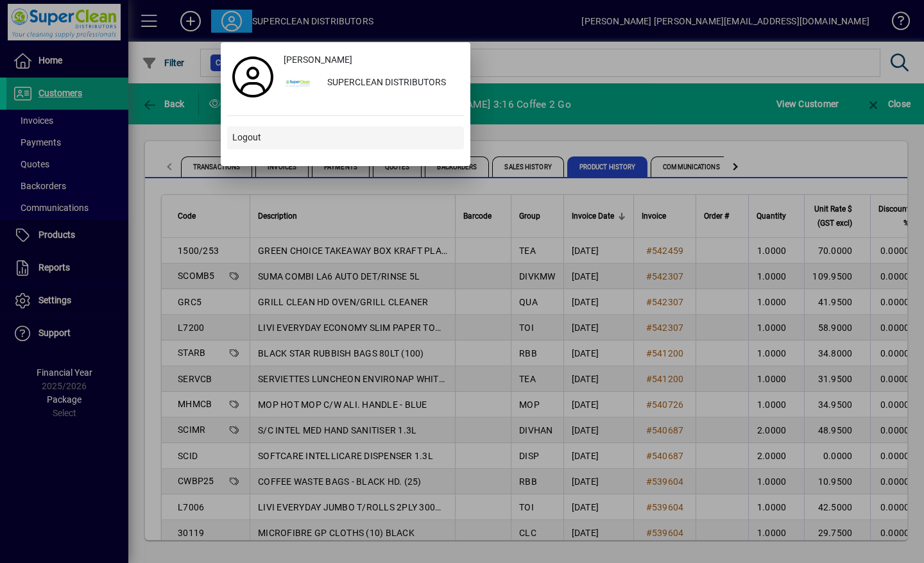 The image size is (924, 563). Describe the element at coordinates (253, 77) in the screenshot. I see `a: Profile` at that location.